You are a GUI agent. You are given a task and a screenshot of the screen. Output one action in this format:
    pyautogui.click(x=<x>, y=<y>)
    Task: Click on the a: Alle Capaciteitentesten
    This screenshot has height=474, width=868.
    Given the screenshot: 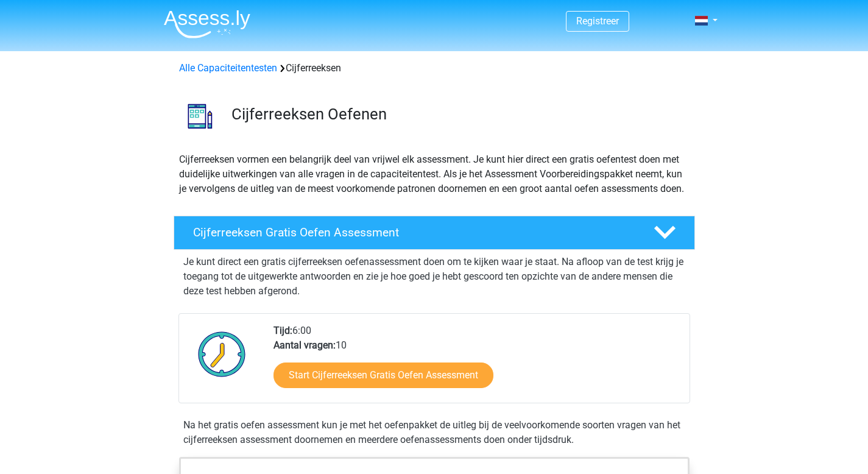 What is the action you would take?
    pyautogui.click(x=228, y=67)
    